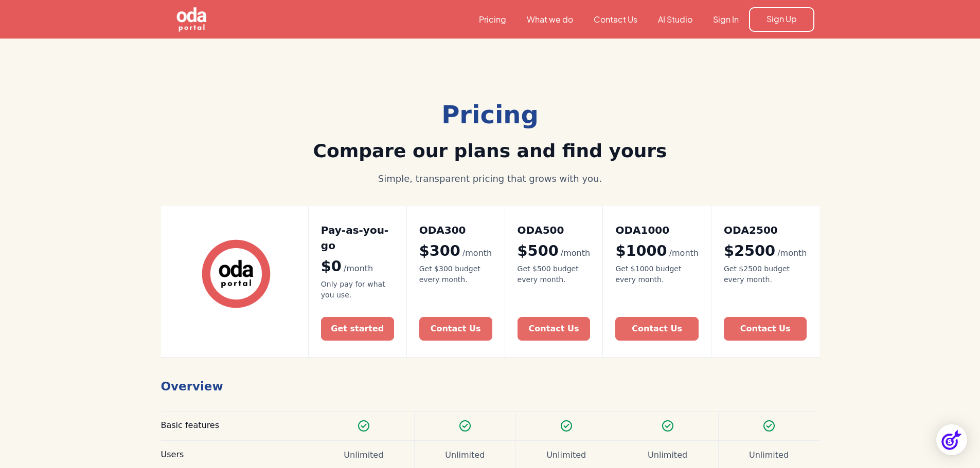 The height and width of the screenshot is (468, 980). I want to click on a: AI Studio, so click(675, 20).